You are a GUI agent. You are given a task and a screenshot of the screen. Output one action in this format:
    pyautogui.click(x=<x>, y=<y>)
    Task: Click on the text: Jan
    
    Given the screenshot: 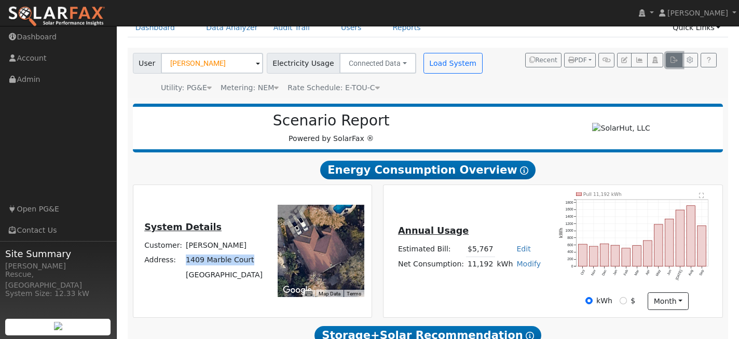 What is the action you would take?
    pyautogui.click(x=614, y=272)
    